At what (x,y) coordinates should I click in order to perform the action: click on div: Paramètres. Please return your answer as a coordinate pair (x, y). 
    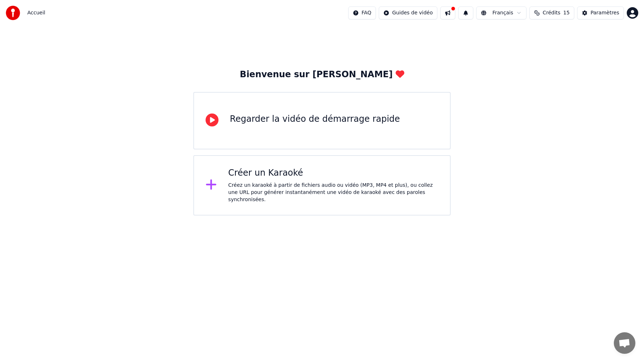
    Looking at the image, I should click on (605, 13).